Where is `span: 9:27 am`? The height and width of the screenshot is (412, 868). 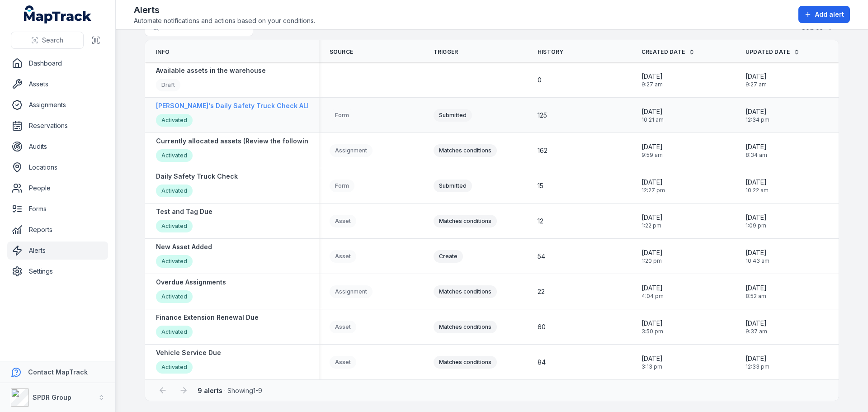 span: 9:27 am is located at coordinates (652, 84).